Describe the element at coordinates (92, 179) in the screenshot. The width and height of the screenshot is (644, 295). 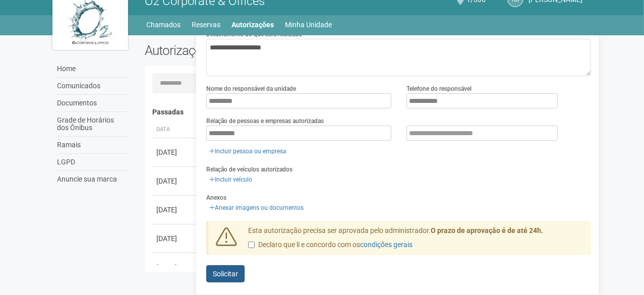
I see `a: Anuncie sua marca` at that location.